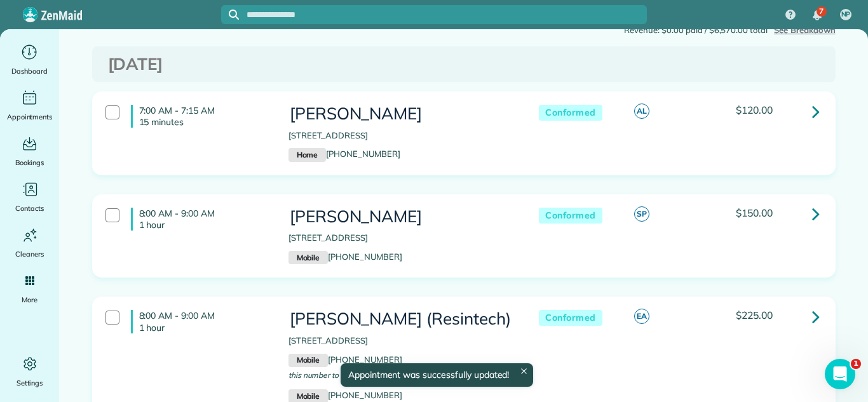  I want to click on span: 7, so click(821, 11).